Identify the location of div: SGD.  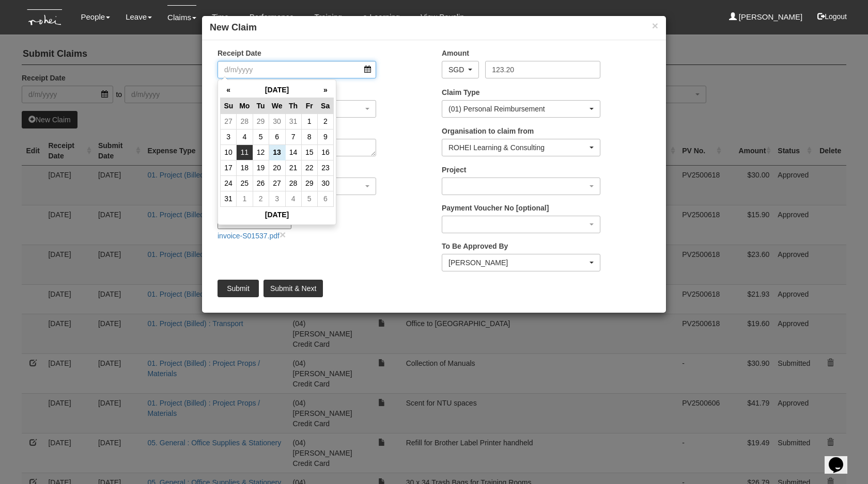
(457, 70).